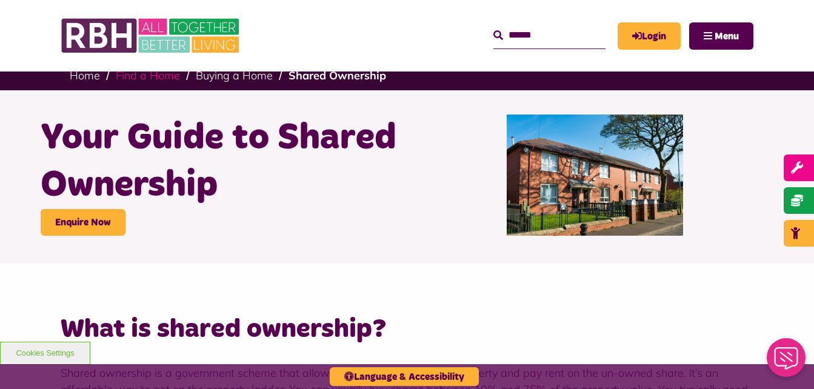 This screenshot has height=389, width=814. Describe the element at coordinates (721, 36) in the screenshot. I see `button: Navigation` at that location.